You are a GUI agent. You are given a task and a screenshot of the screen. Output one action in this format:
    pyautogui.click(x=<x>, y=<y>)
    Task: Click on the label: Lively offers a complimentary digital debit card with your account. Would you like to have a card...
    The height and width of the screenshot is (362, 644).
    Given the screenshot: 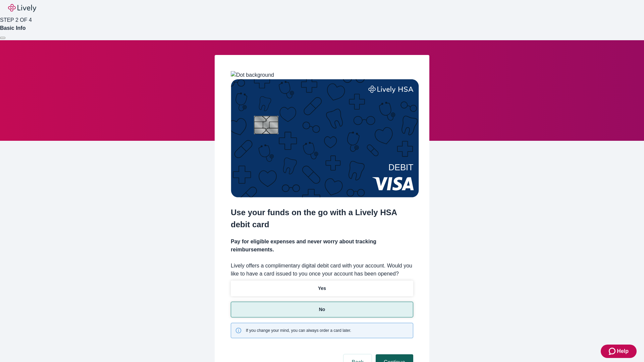 What is the action you would take?
    pyautogui.click(x=322, y=269)
    